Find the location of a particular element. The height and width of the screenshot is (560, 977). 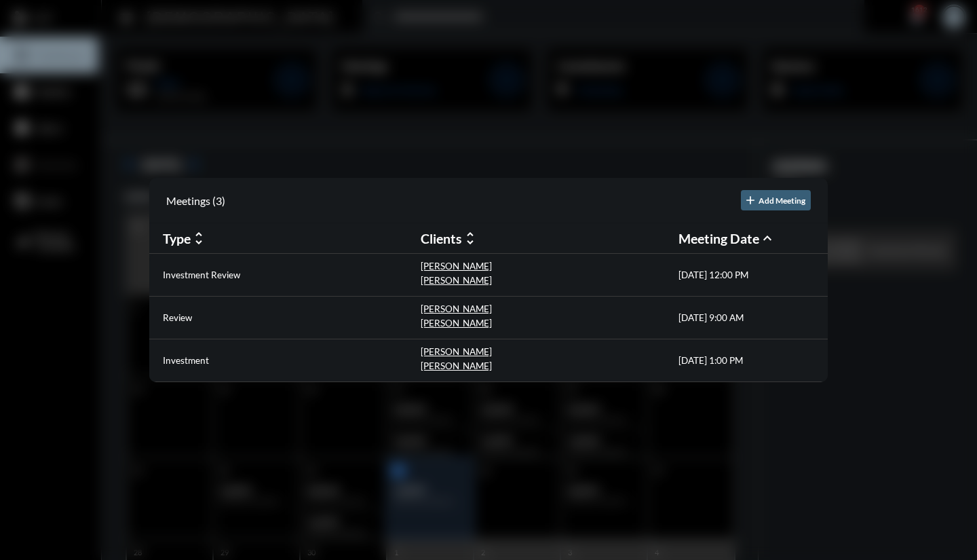

p: Review is located at coordinates (177, 317).